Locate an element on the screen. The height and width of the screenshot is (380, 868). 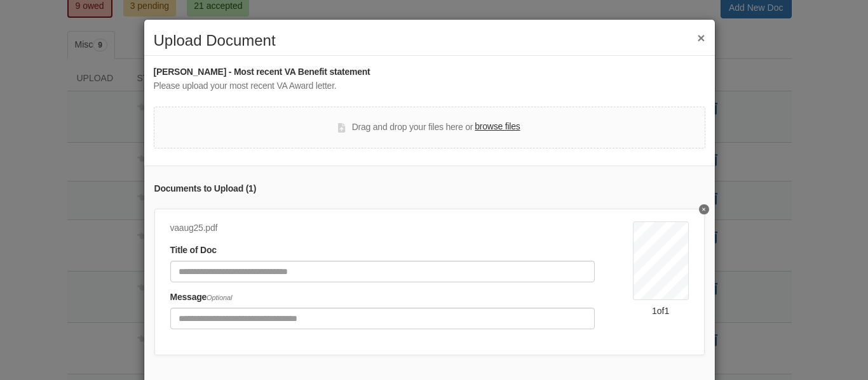
button: Delete undefined is located at coordinates (704, 210).